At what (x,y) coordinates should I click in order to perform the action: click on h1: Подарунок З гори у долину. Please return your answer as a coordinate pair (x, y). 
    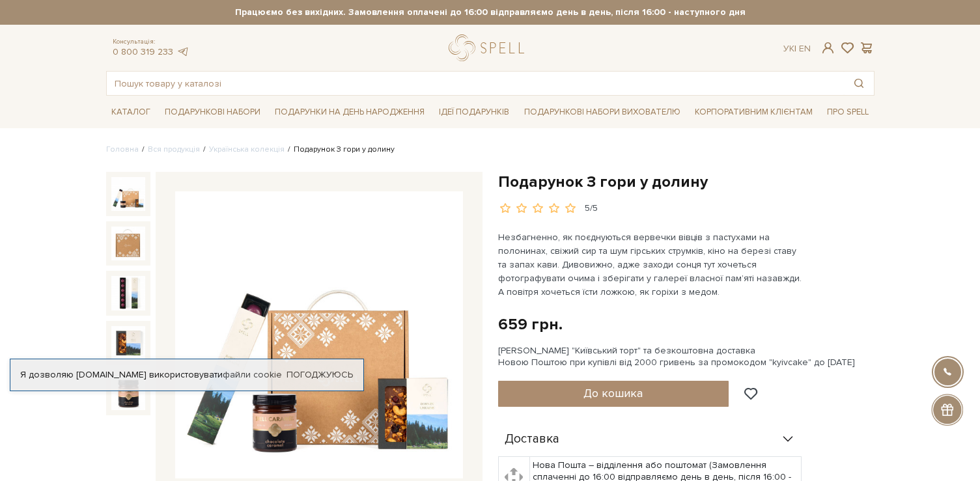
    Looking at the image, I should click on (686, 182).